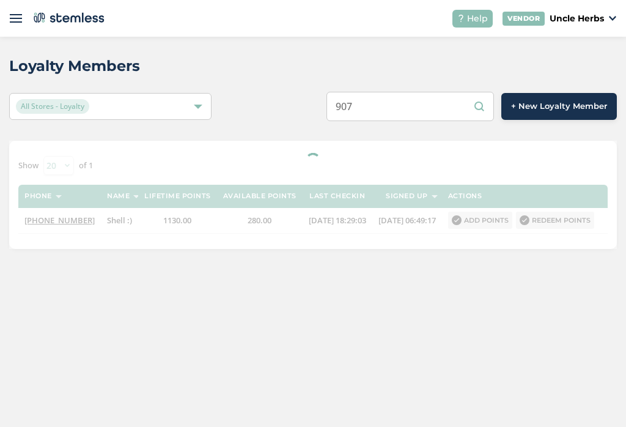 This screenshot has height=427, width=626. What do you see at coordinates (559, 106) in the screenshot?
I see `button: + New Loyalty Member` at bounding box center [559, 106].